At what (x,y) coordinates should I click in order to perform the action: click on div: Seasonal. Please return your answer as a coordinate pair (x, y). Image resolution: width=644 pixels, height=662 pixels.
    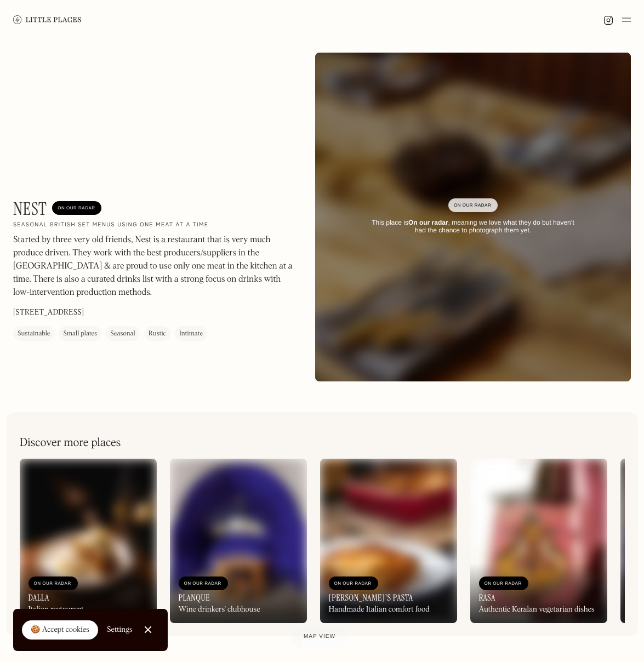
    Looking at the image, I should click on (123, 334).